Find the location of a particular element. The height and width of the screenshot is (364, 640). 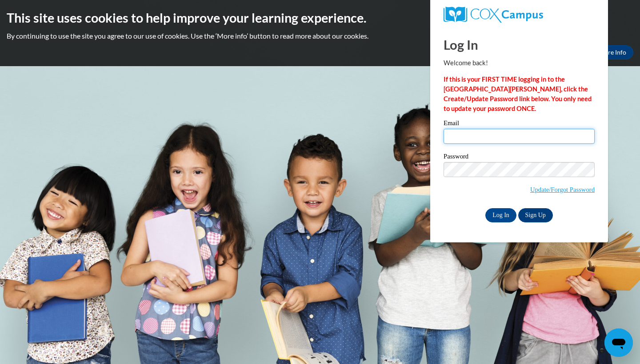

h2: This site uses cookies to help improve your learning experience. is located at coordinates (320, 18).